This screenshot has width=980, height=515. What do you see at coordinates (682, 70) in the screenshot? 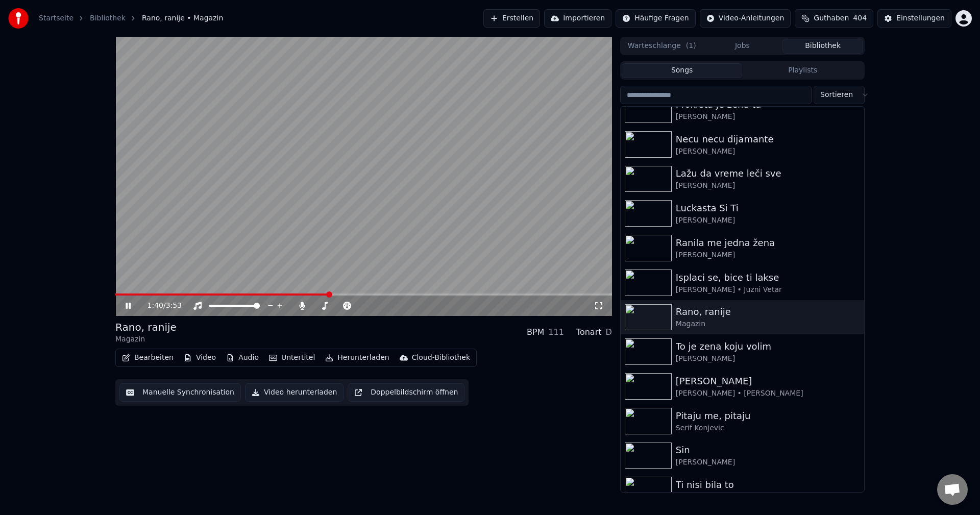
I see `button: Songs` at bounding box center [682, 70].